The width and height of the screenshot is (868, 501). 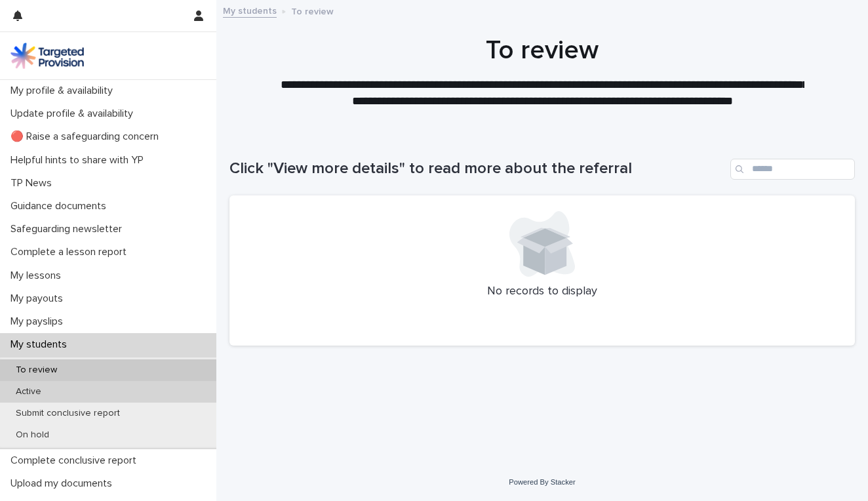 What do you see at coordinates (793, 169) in the screenshot?
I see `div: Search` at bounding box center [793, 169].